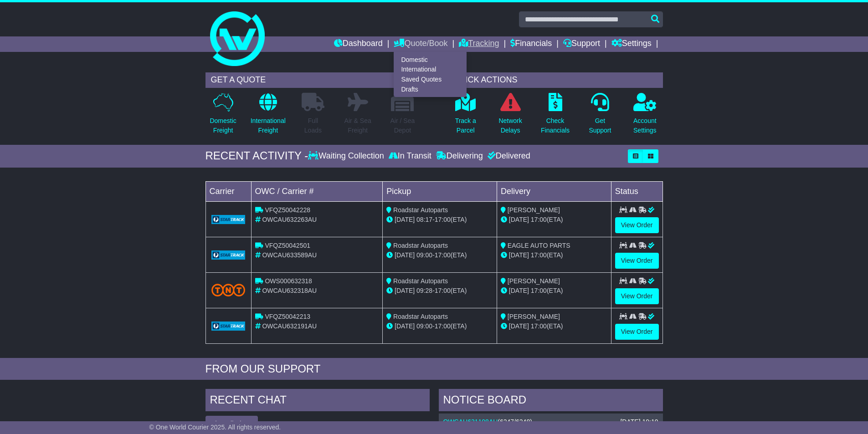  Describe the element at coordinates (439, 192) in the screenshot. I see `td: Pickup` at that location.